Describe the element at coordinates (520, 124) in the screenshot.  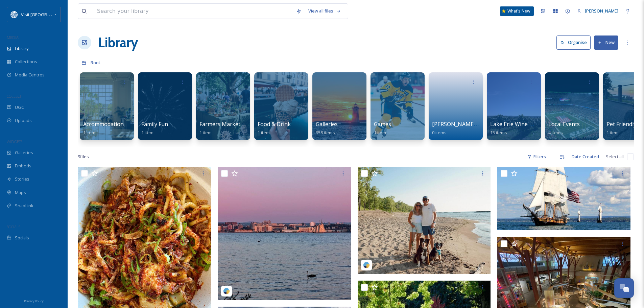
I see `span: Lake Erie Wine Country` at that location.